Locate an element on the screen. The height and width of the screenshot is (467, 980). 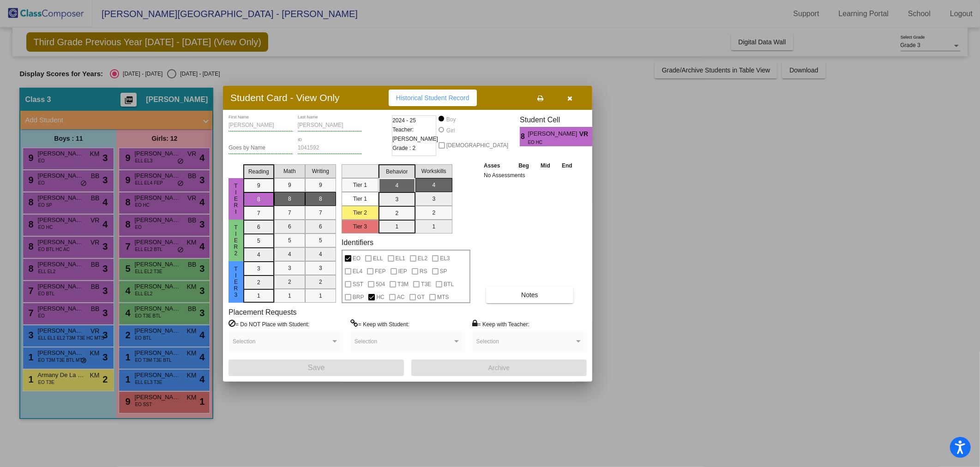
button: Save is located at coordinates (316, 368).